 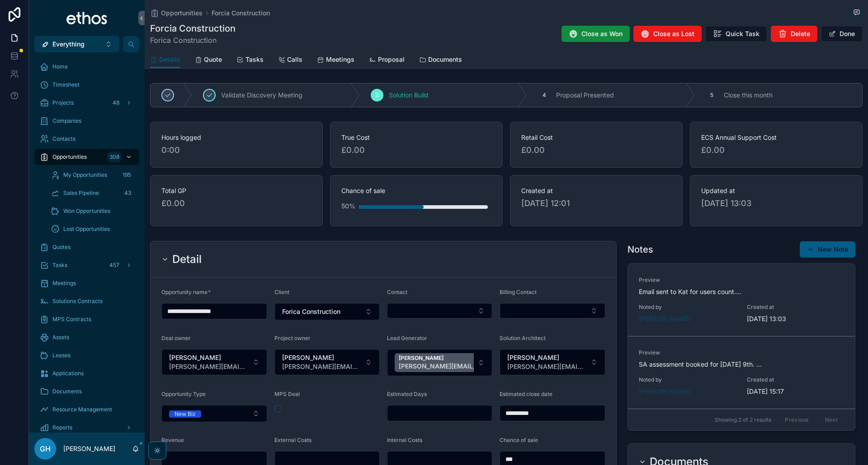 I want to click on span: Quotes, so click(x=61, y=248).